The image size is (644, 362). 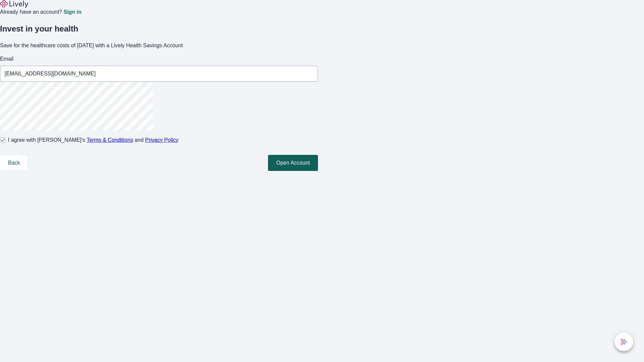 What do you see at coordinates (624, 342) in the screenshot?
I see `button: chat` at bounding box center [624, 342].